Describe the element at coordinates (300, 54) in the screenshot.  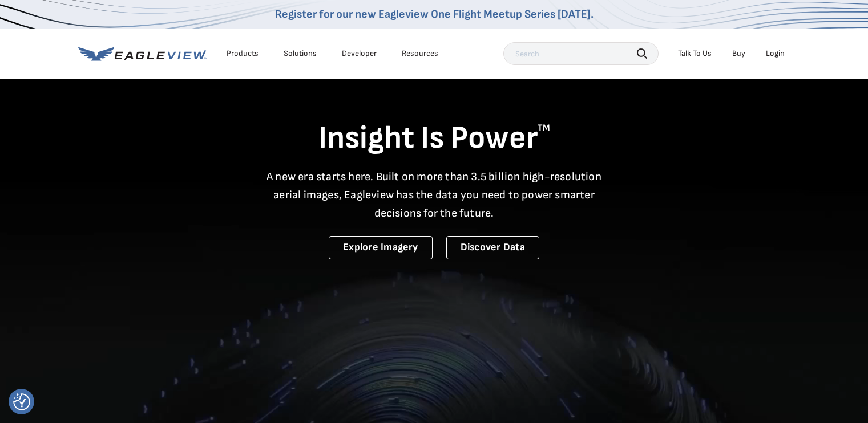
I see `div: Solutions` at that location.